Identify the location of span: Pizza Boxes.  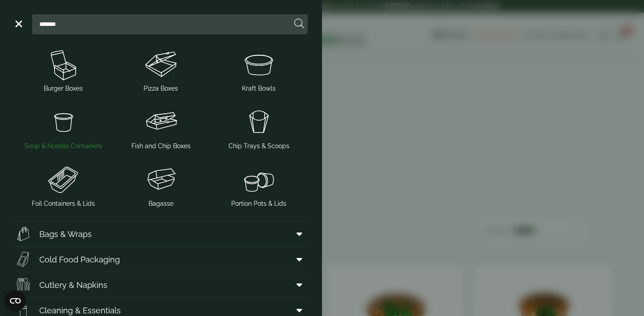
(161, 89).